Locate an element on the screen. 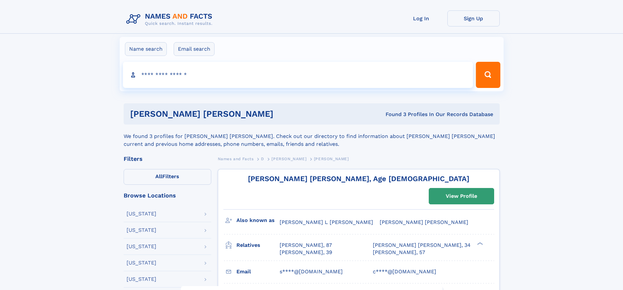  label: Email search is located at coordinates (194, 49).